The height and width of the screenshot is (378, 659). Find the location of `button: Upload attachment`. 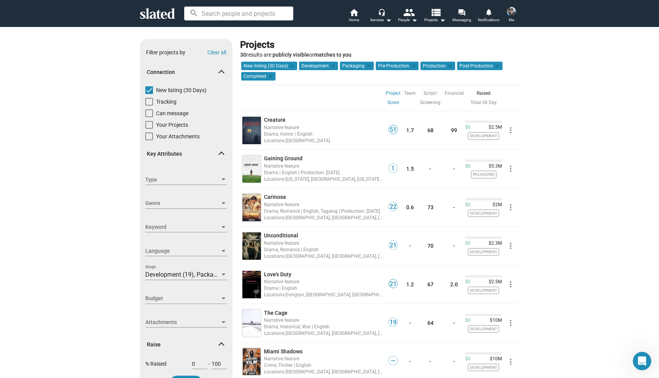

button: Upload attachment is located at coordinates (15, 255).